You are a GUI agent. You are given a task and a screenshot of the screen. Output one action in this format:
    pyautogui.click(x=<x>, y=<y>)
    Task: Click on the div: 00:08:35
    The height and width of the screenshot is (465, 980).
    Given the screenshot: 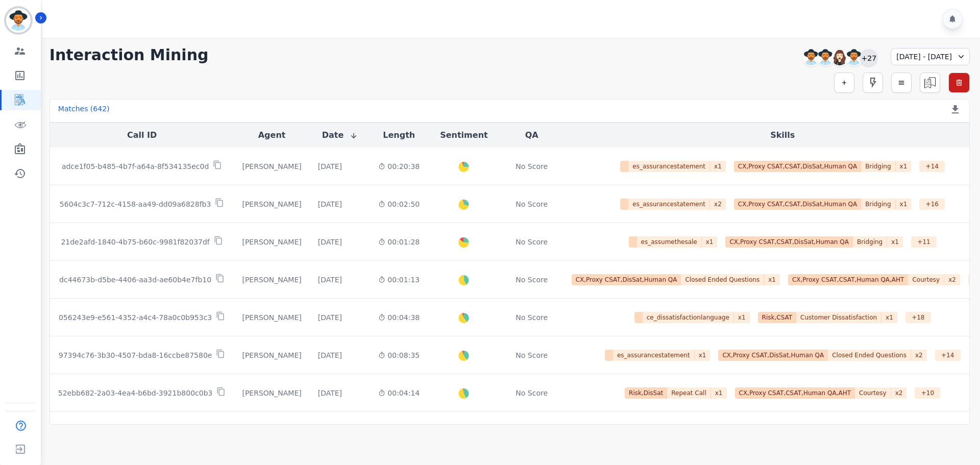 What is the action you would take?
    pyautogui.click(x=399, y=355)
    